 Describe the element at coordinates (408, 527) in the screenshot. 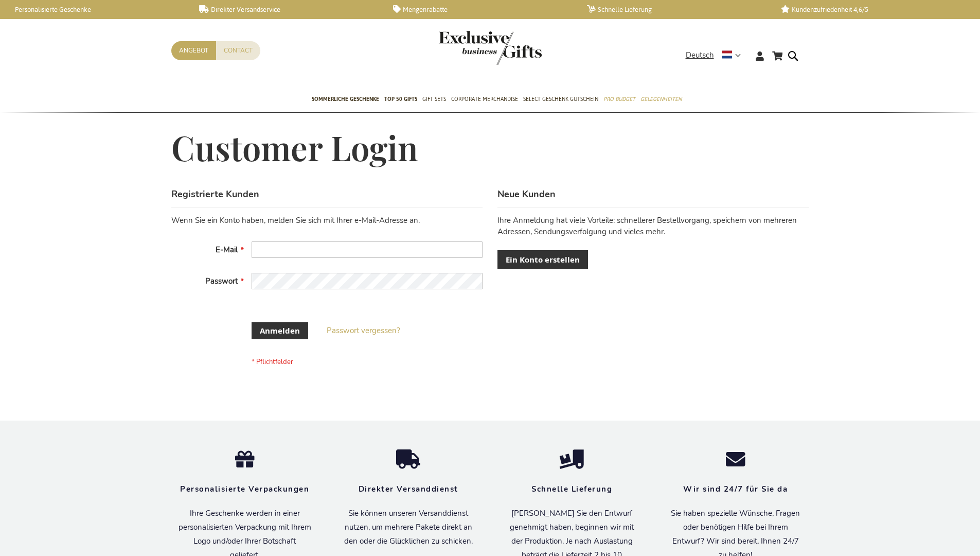

I see `p: Sie können unseren Versanddienst nutzen, um mehrere Pakete direkt an den oder die Glücklichen zu ...` at that location.